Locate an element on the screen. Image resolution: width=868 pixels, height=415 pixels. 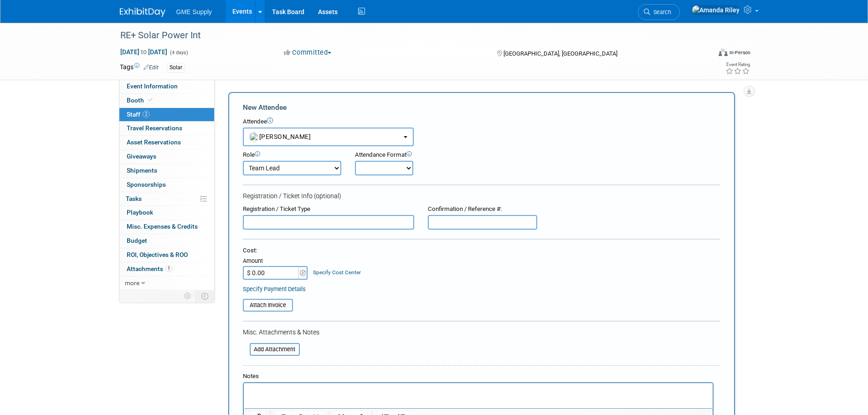
div: Amount is located at coordinates (275, 261).